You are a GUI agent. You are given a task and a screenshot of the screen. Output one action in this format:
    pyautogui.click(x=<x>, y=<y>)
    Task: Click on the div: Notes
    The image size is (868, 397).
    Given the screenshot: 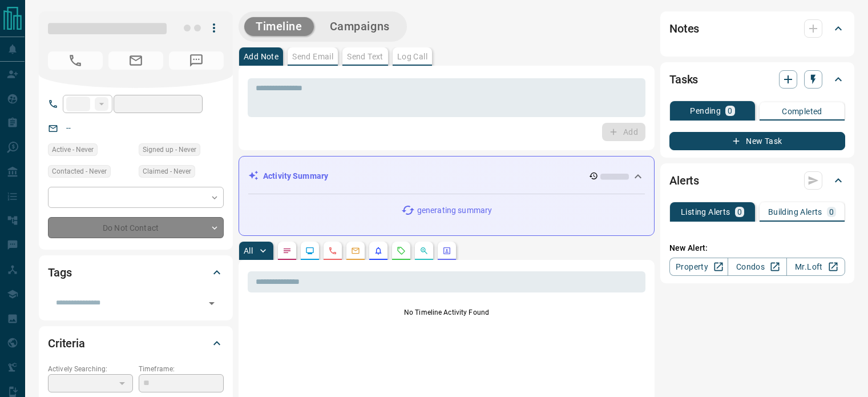 What is the action you would take?
    pyautogui.click(x=757, y=29)
    